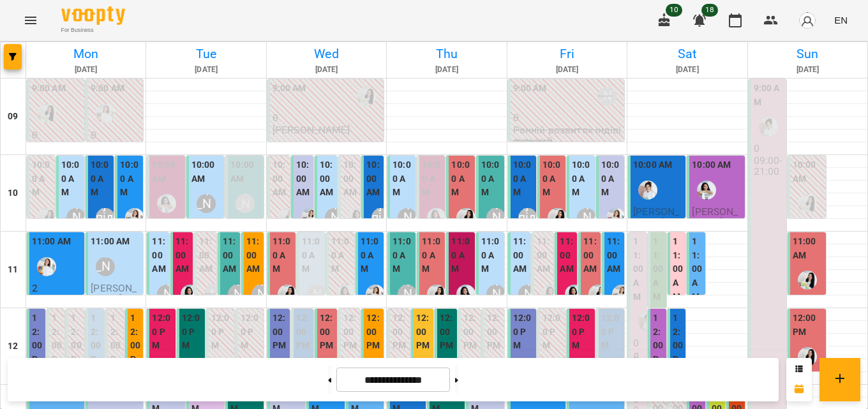 This screenshot has height=409, width=868. Describe the element at coordinates (566, 54) in the screenshot. I see `h6: Fri` at that location.